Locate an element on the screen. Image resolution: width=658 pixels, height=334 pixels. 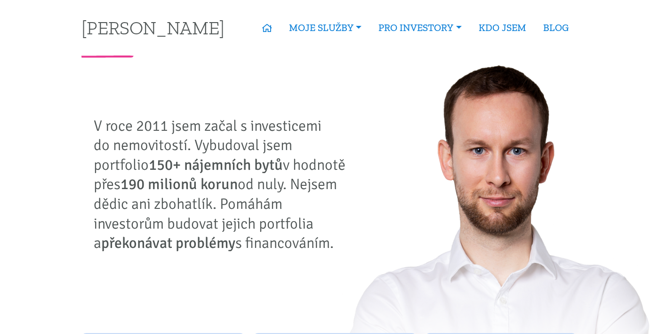
a: MOJE SLUŽBY is located at coordinates (325, 28).